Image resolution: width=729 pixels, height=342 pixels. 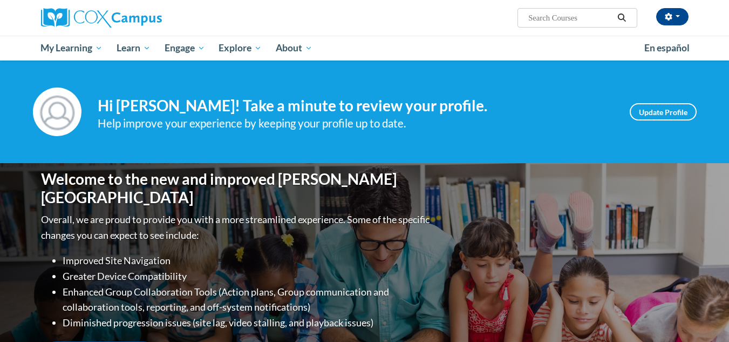 I want to click on span: Learn, so click(x=133, y=48).